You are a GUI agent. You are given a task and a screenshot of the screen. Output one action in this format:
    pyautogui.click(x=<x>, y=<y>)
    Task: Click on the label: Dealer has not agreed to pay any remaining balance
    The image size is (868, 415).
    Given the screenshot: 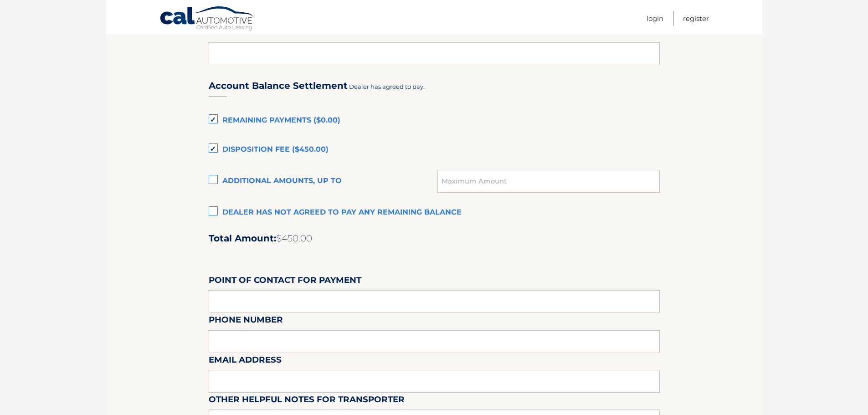 What is the action you would take?
    pyautogui.click(x=435, y=213)
    